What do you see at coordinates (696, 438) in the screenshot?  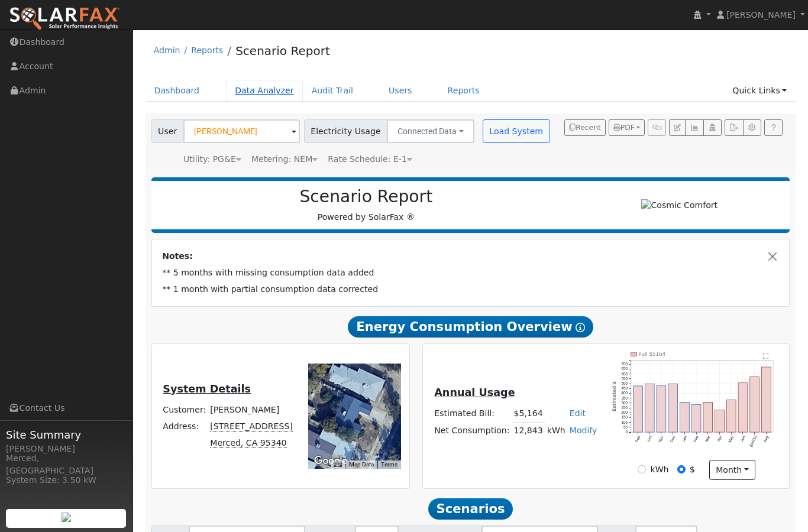 I see `text: Feb` at bounding box center [696, 438].